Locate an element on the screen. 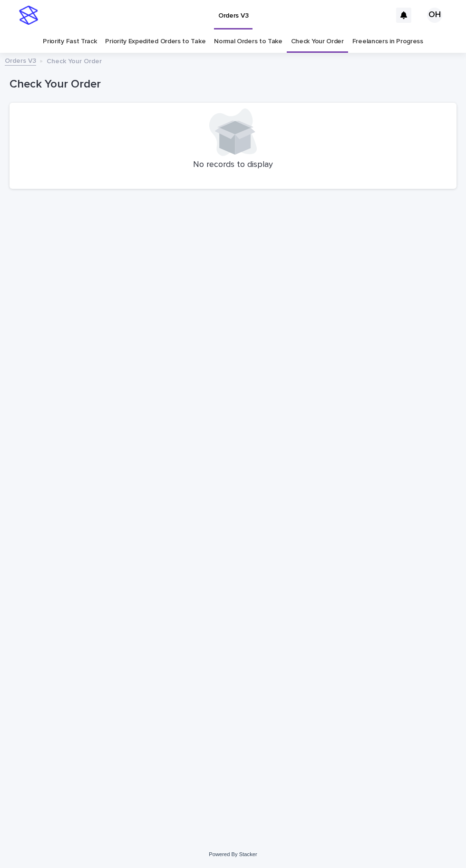  a: Orders V3 is located at coordinates (20, 60).